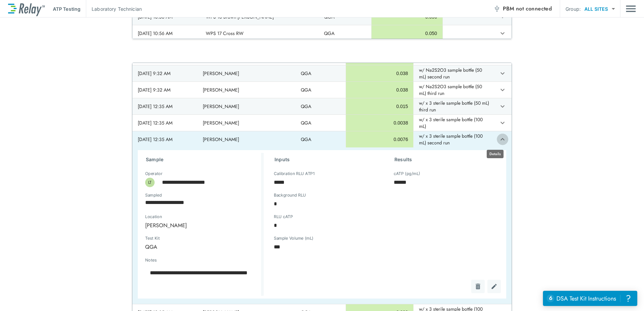 This screenshot has width=644, height=311. What do you see at coordinates (451, 139) in the screenshot?
I see `td: w/ x 3 sterile sample bottle (100 mL) second run` at bounding box center [451, 139].